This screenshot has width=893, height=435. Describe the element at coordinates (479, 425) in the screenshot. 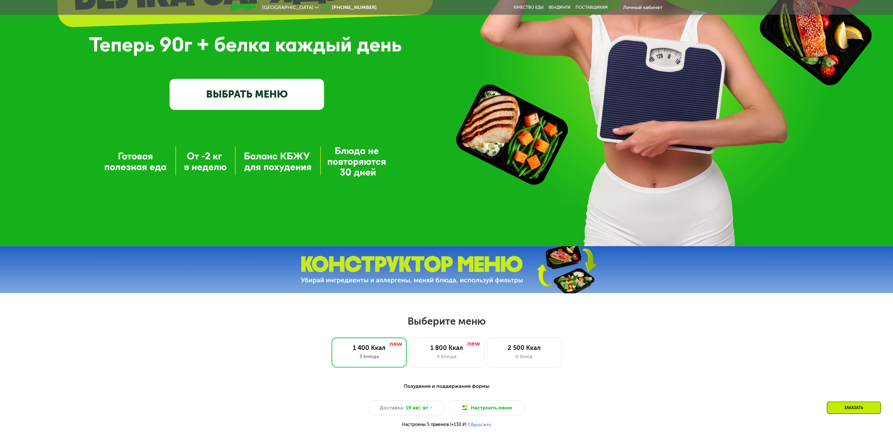

I see `button: Сбросить` at that location.